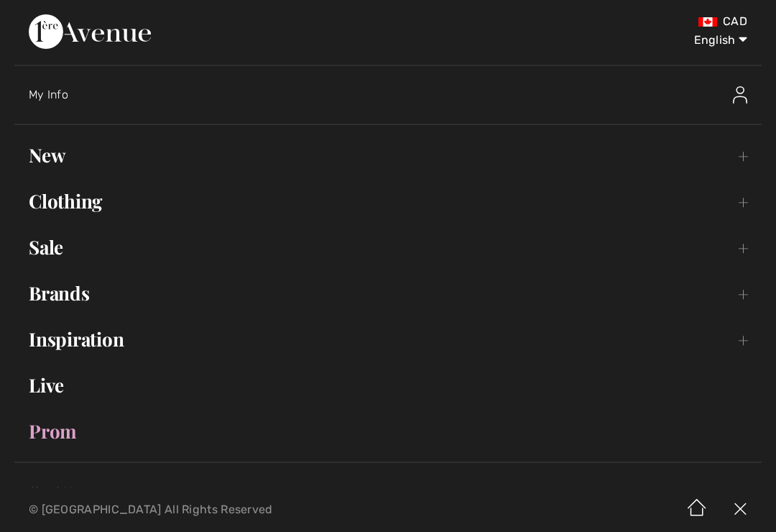 The width and height of the screenshot is (776, 532). I want to click on a: Live, so click(388, 385).